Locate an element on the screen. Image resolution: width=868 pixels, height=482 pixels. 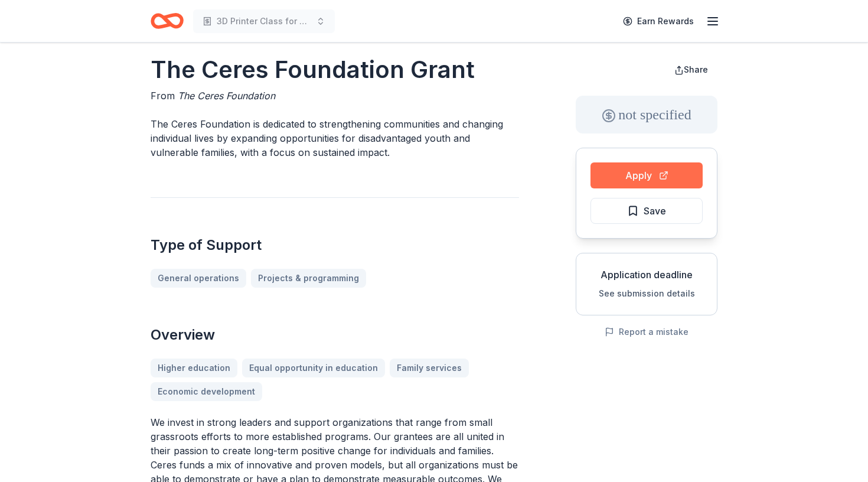
button: Share is located at coordinates (691, 70).